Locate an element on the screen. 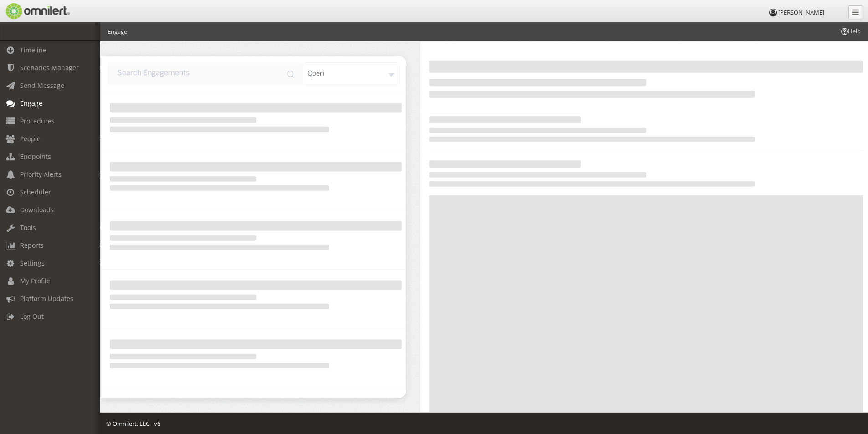 The height and width of the screenshot is (434, 868). span: Endpoints is located at coordinates (36, 156).